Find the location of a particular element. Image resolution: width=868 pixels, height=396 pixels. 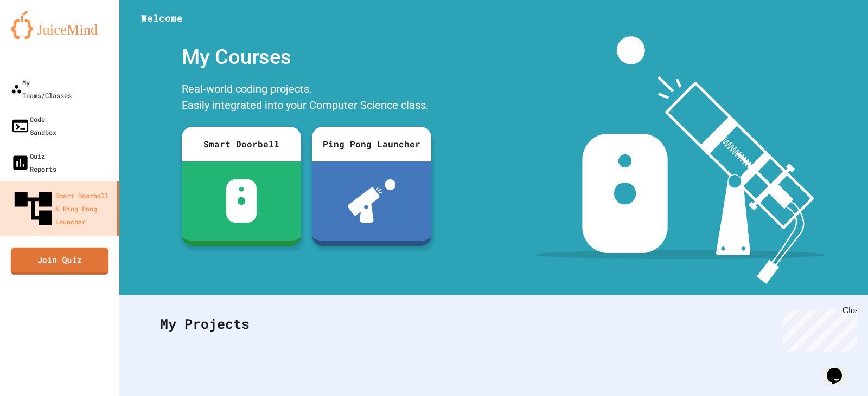

img: banner-image-my-projects.png is located at coordinates (681, 160).